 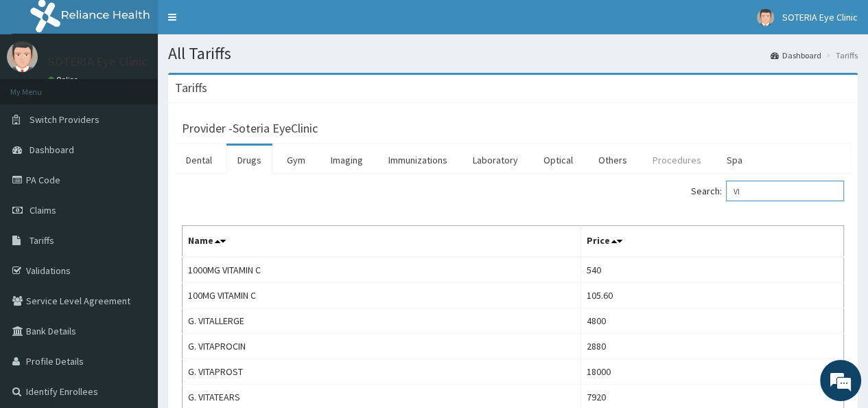 I want to click on div: Minimize live chat window, so click(x=241, y=23).